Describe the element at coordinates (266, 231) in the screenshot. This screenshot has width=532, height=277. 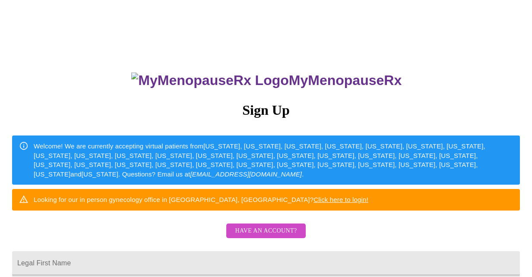
I see `button: Have an account?` at that location.